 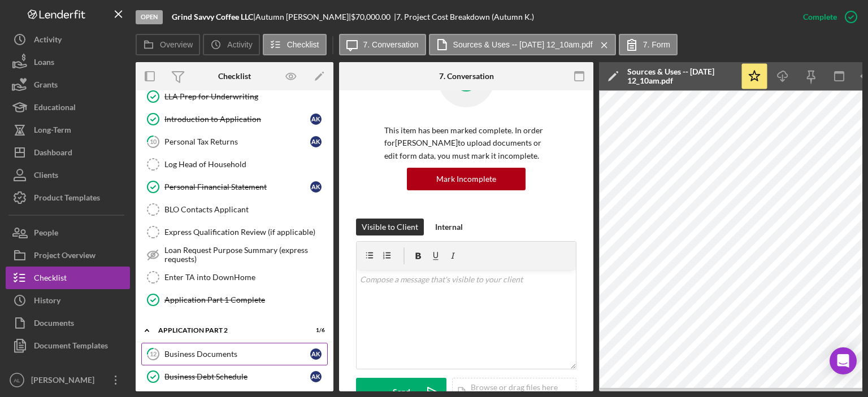 What do you see at coordinates (68, 107) in the screenshot?
I see `button: Educational` at bounding box center [68, 107].